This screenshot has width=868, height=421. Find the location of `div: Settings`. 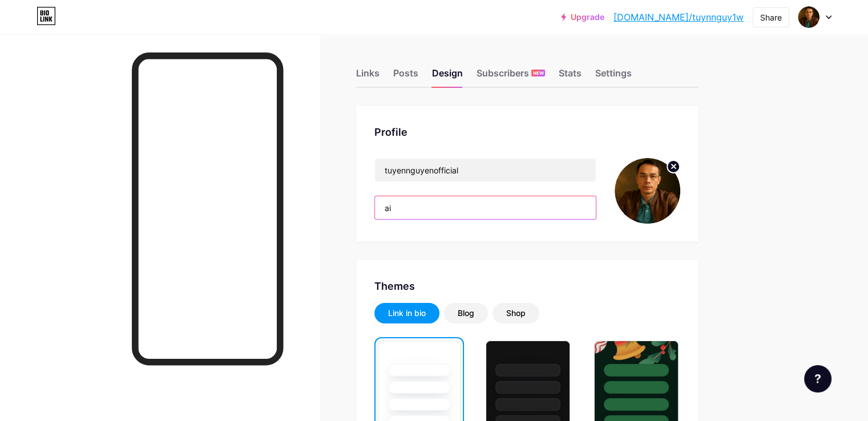

div: Settings is located at coordinates (614, 76).